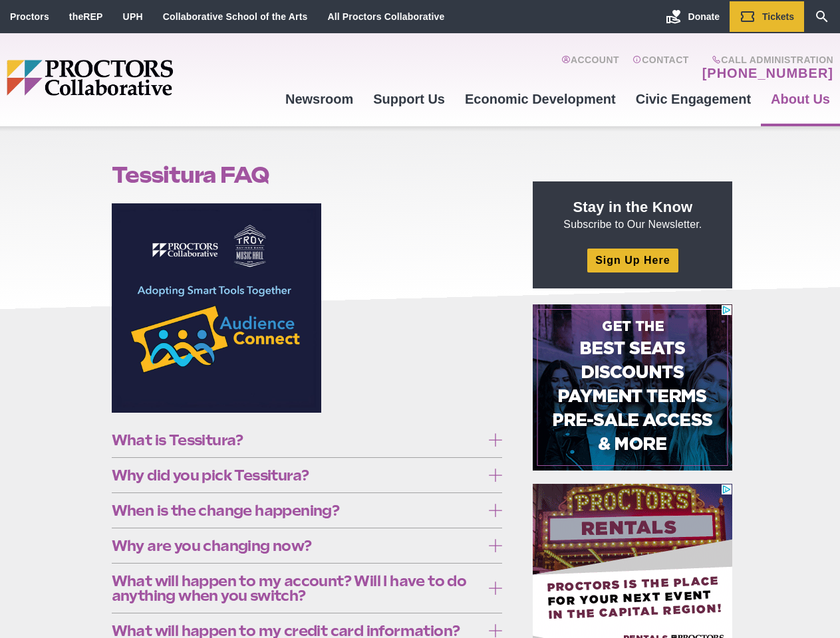 This screenshot has height=638, width=840. What do you see at coordinates (386, 16) in the screenshot?
I see `a: All Proctors Collaborative` at bounding box center [386, 16].